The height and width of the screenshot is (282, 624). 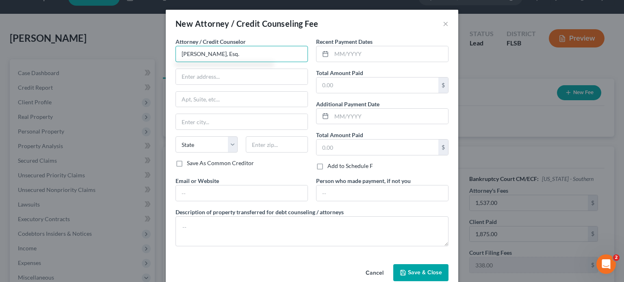 I want to click on span: Attorney / Credit Counselor, so click(x=210, y=41).